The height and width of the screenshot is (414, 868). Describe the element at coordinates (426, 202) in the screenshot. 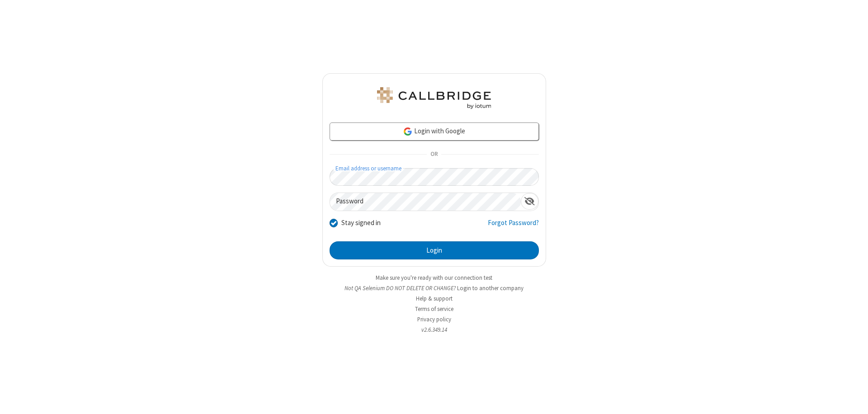

I see `input: Password` at that location.